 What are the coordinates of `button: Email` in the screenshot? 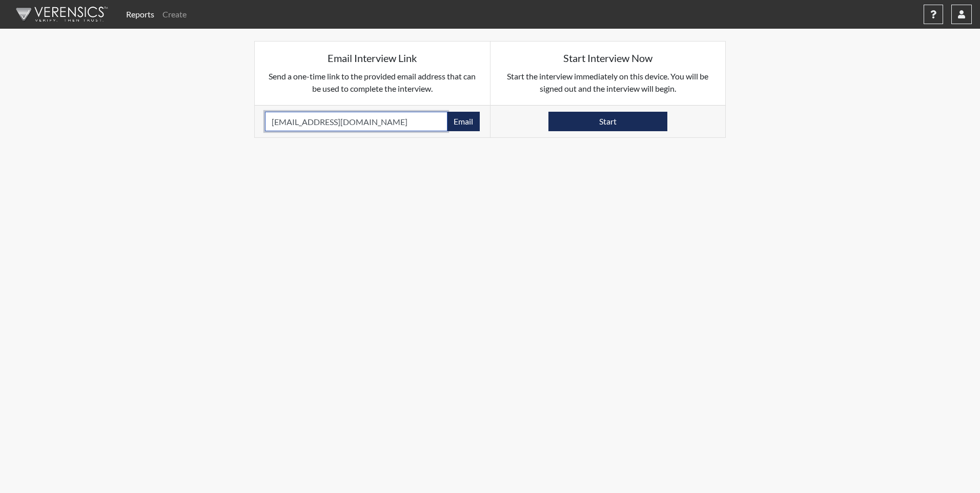 It's located at (464, 122).